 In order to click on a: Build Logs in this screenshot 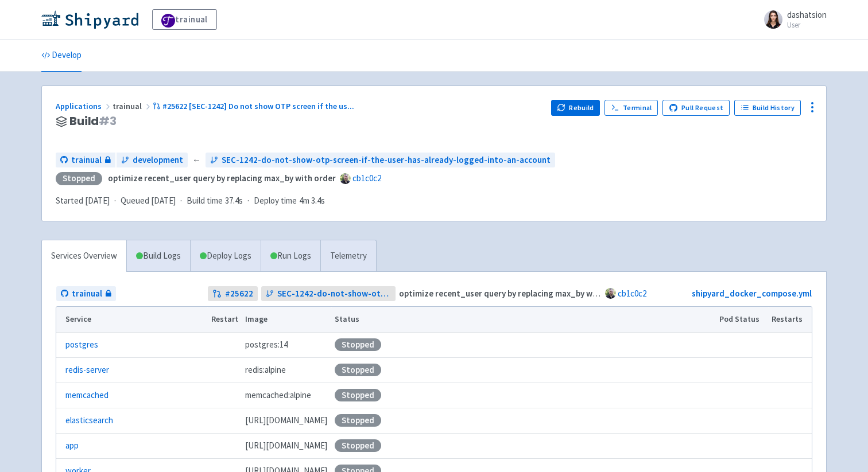, I will do `click(158, 256)`.